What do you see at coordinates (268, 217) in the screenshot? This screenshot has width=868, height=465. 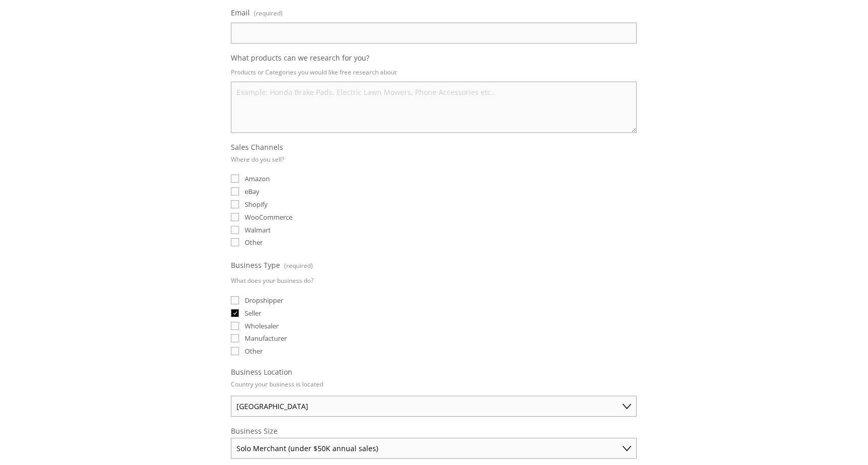 I see `span: WooCommerce` at bounding box center [268, 217].